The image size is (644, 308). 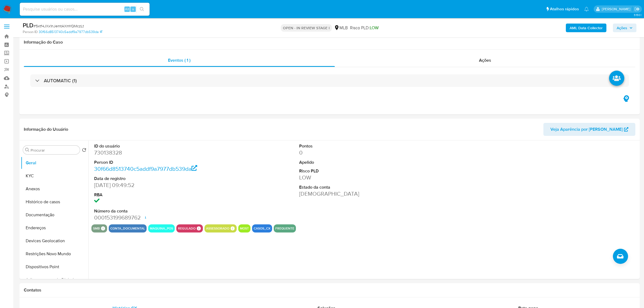 What do you see at coordinates (365, 177) in the screenshot?
I see `dd: LOW` at bounding box center [365, 177].